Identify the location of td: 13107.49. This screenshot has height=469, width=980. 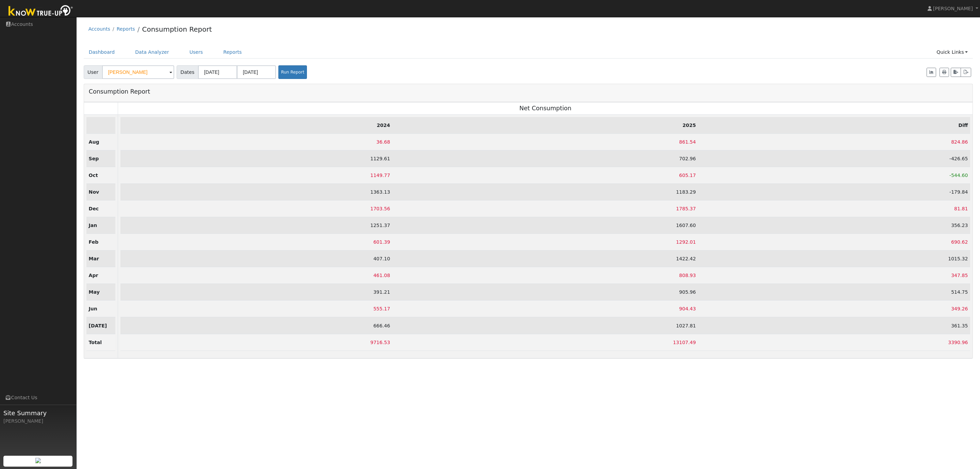
(545, 343).